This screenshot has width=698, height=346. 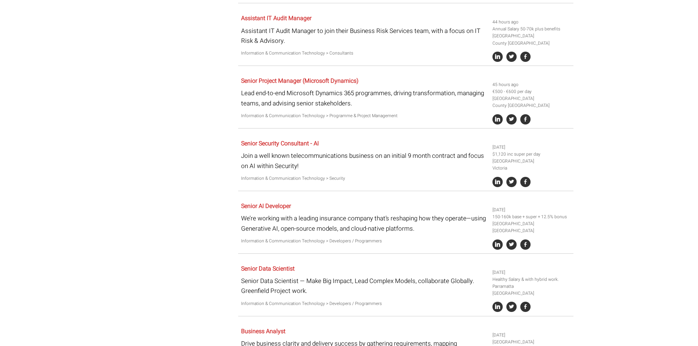 I want to click on p: We’re working with a leading insurance company that’s reshaping how they operate—using Generative..., so click(x=364, y=224).